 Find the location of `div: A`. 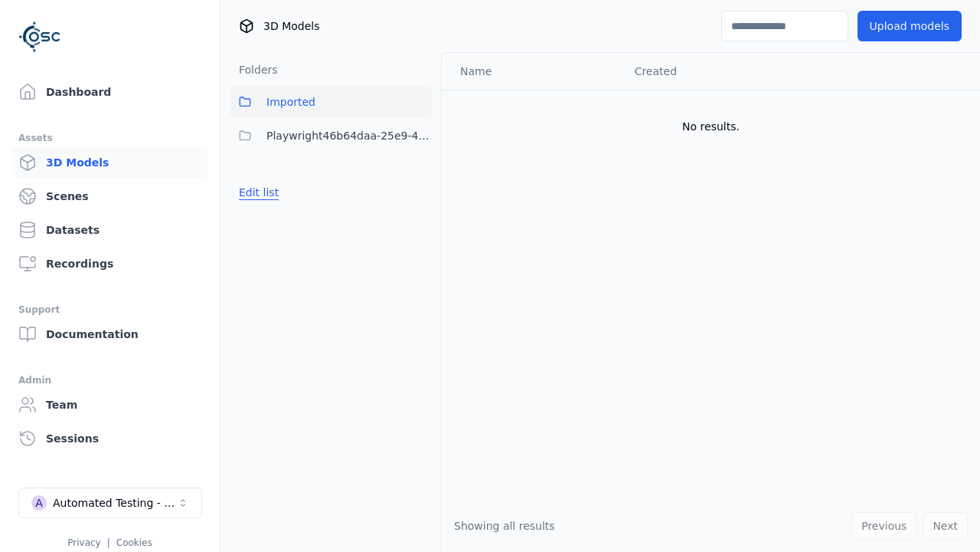

div: A is located at coordinates (39, 503).